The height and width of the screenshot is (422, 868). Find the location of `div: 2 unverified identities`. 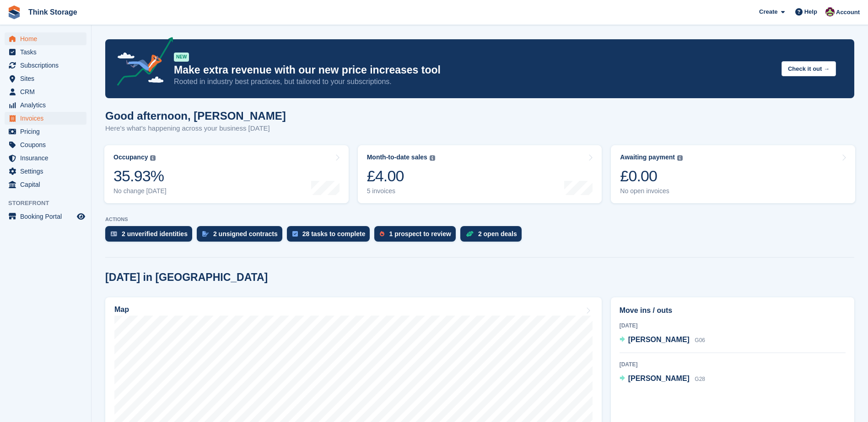

div: 2 unverified identities is located at coordinates (154, 234).